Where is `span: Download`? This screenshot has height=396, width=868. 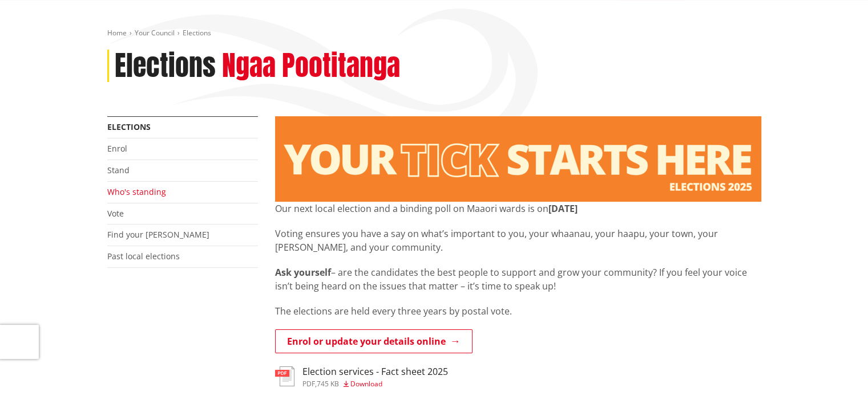
span: Download is located at coordinates (366, 384).